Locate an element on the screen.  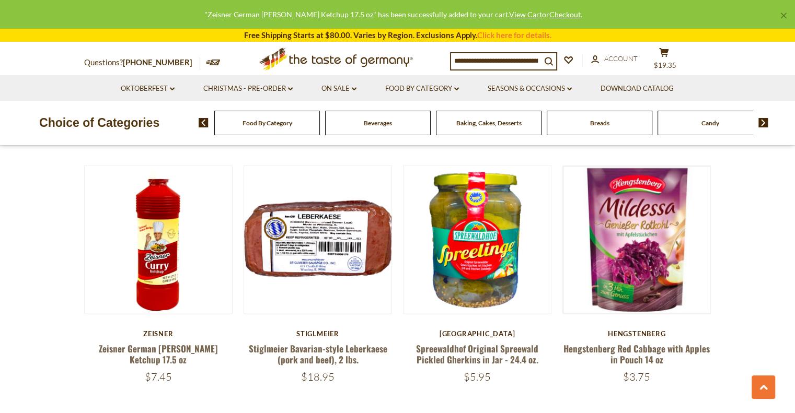
span: Breads is located at coordinates (599, 123).